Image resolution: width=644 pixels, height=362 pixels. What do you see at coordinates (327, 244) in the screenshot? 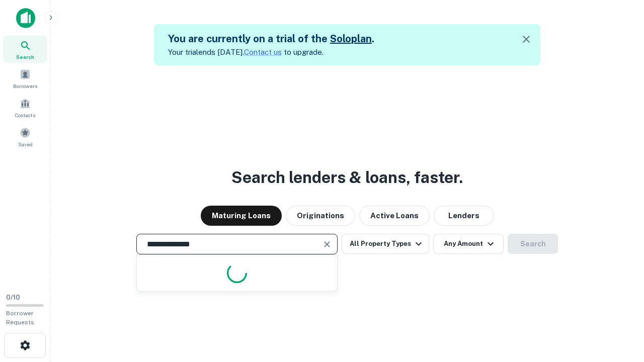
I see `button: Clear` at bounding box center [327, 244].